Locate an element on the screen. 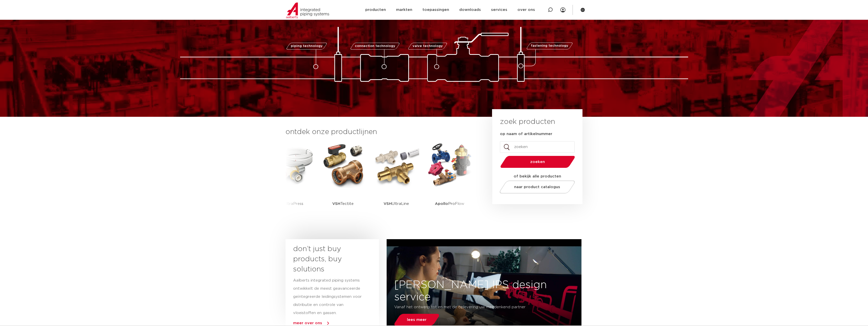 The height and width of the screenshot is (326, 868). a: VSHTectite is located at coordinates (343, 181).